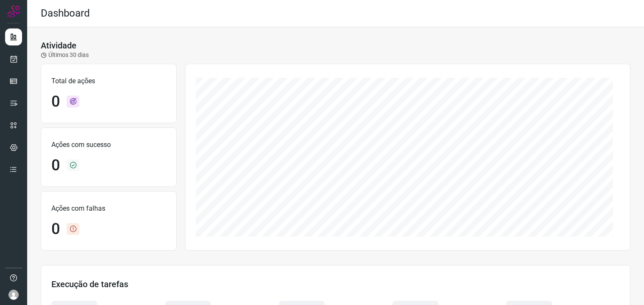 This screenshot has width=644, height=305. I want to click on h3: Execução de tarefas, so click(335, 284).